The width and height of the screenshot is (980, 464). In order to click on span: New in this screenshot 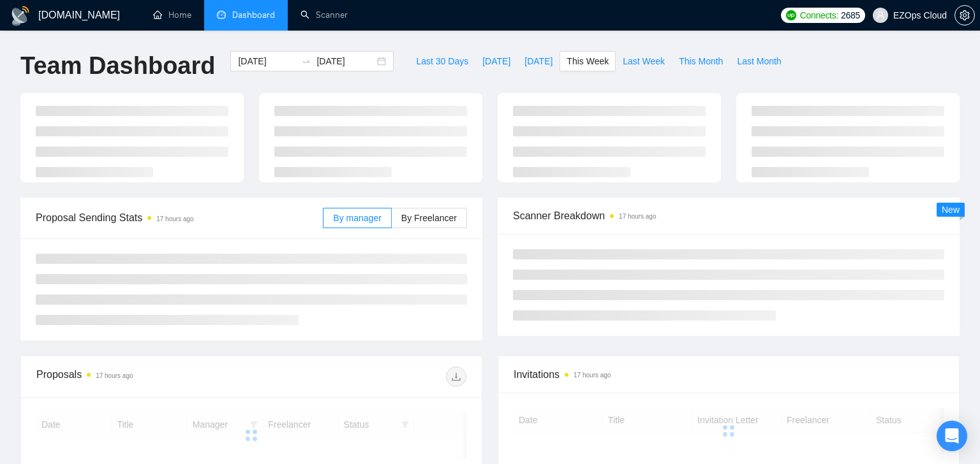, I will do `click(950, 210)`.